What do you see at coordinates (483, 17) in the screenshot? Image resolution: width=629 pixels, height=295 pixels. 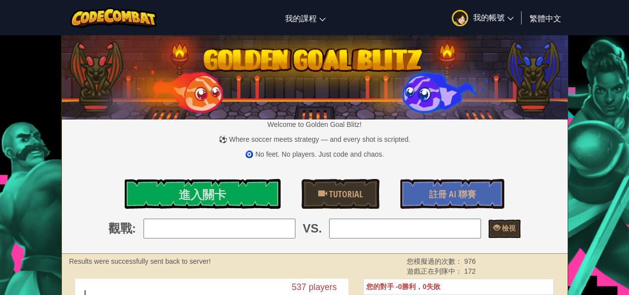 I see `a: 我的帳號` at bounding box center [483, 17].